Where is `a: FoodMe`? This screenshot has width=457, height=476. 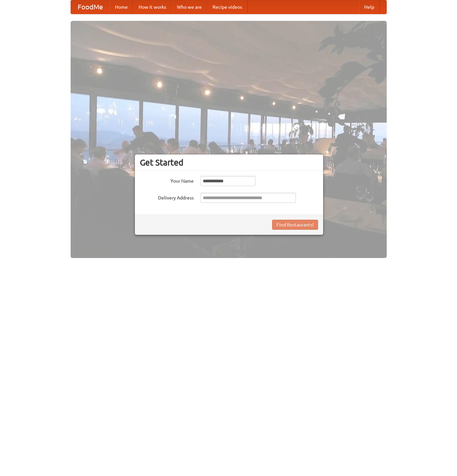
a: FoodMe is located at coordinates (90, 7).